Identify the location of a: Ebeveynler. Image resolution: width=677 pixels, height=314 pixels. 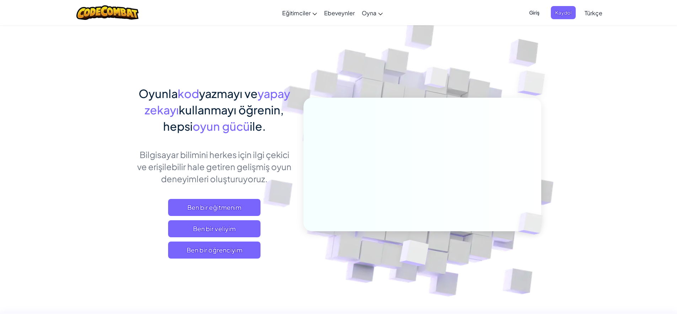
(339, 13).